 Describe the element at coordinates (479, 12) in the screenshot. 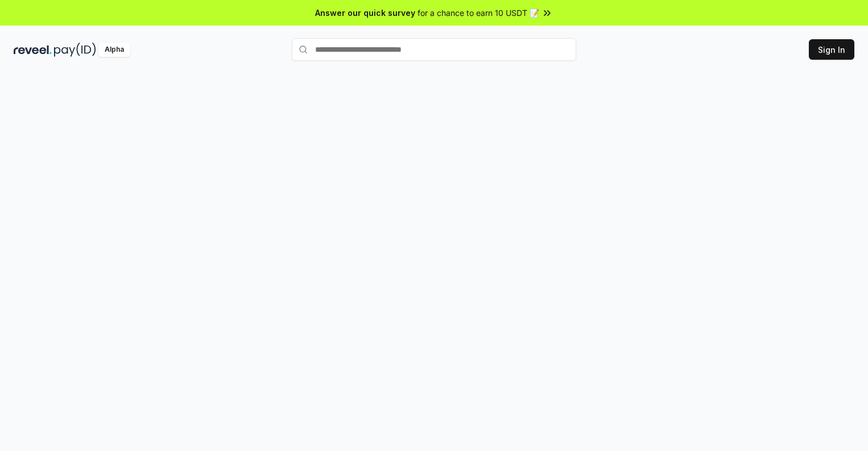

I see `span: for a chance to earn 10 USDT 📝` at that location.